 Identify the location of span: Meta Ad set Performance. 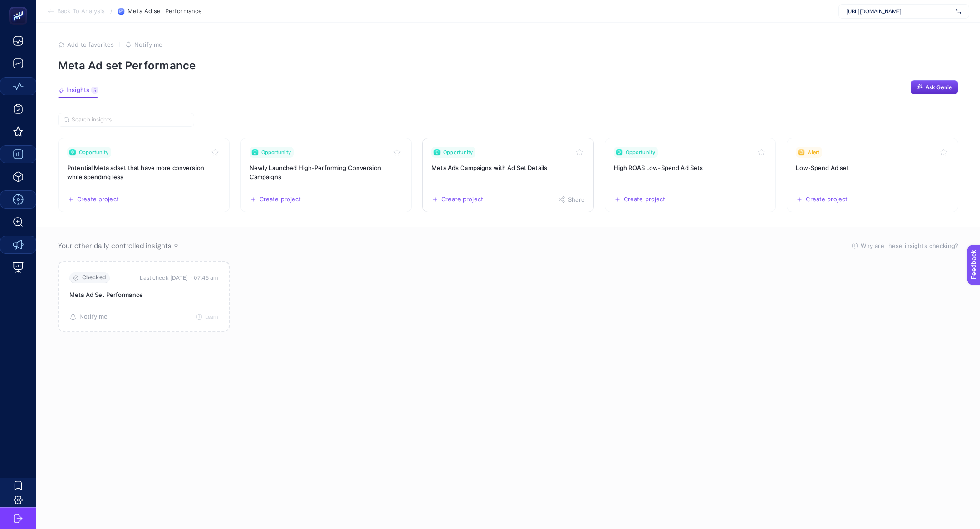
(165, 11).